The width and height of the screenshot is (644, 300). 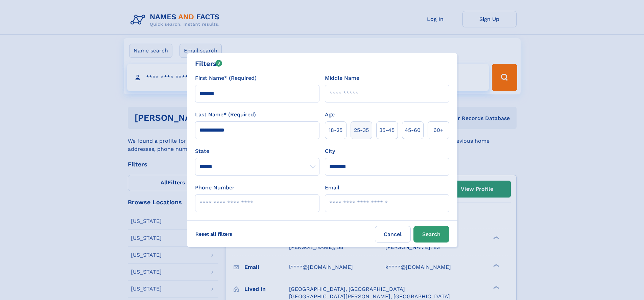 I want to click on span: 60+, so click(x=439, y=130).